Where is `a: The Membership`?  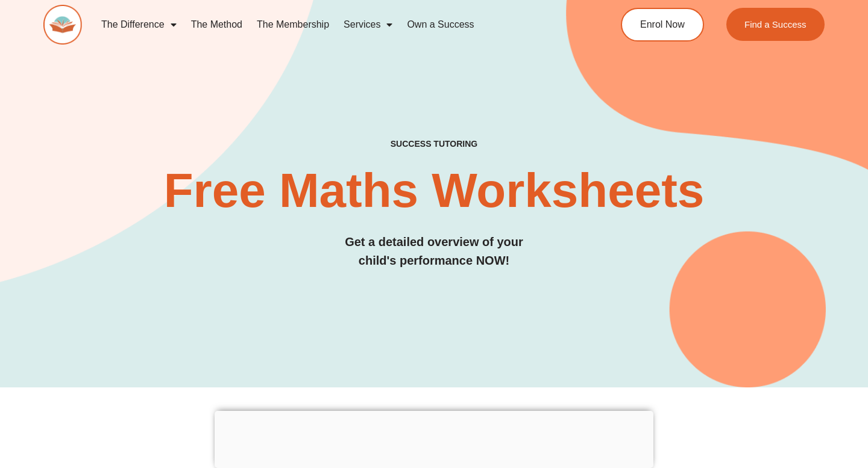 a: The Membership is located at coordinates (293, 25).